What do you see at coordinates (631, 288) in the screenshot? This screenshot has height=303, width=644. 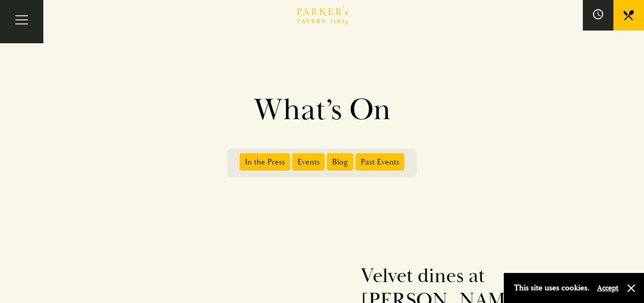 I see `button: Close and accept` at bounding box center [631, 288].